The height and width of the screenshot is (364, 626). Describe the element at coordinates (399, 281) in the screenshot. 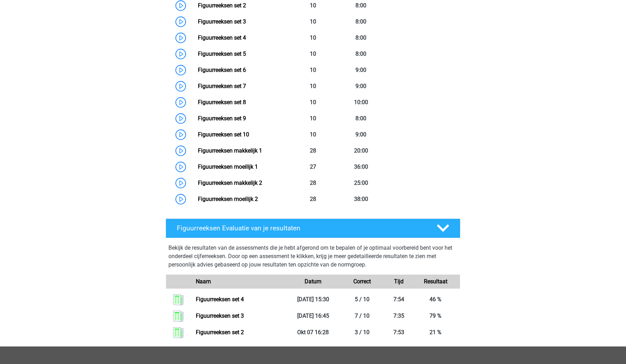

I see `div: Tijd` at that location.